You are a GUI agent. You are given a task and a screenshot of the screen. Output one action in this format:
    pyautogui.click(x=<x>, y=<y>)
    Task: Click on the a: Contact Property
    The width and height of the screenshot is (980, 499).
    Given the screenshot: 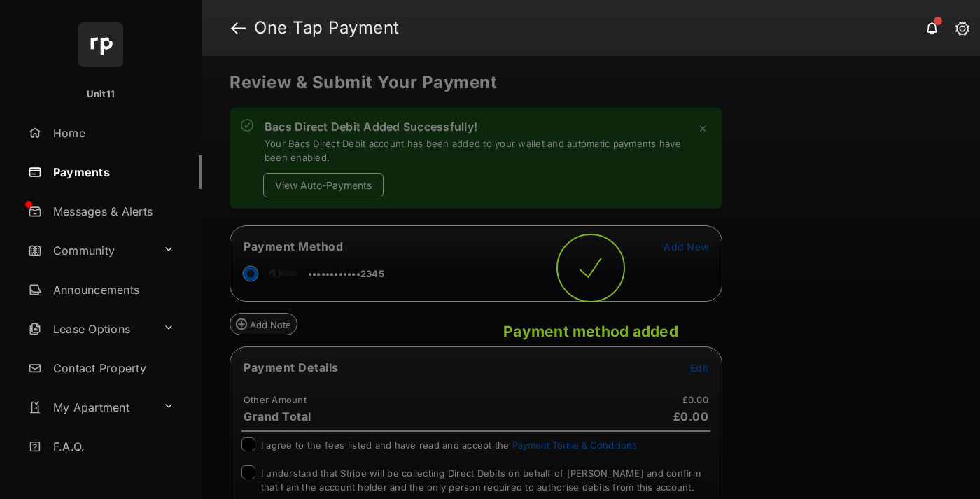 What is the action you would take?
    pyautogui.click(x=112, y=368)
    